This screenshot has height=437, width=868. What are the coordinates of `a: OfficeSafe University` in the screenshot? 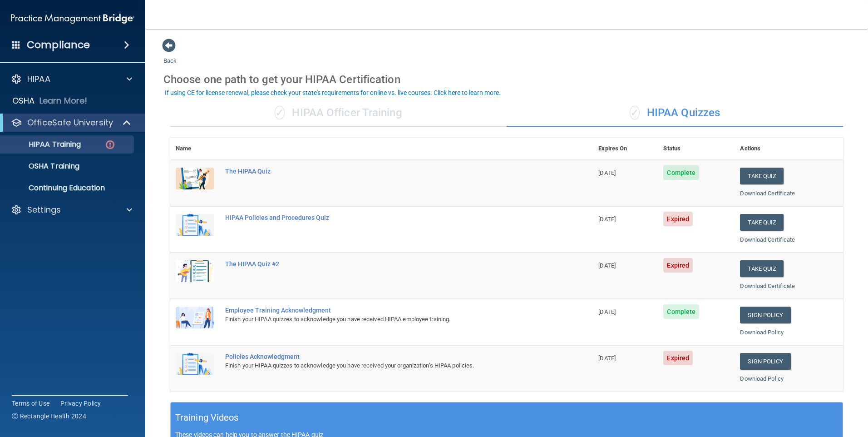 It's located at (71, 123).